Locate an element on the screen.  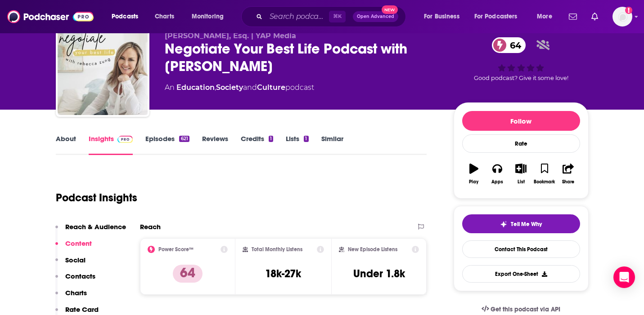
button: Open AdvancedNew is located at coordinates (375, 17).